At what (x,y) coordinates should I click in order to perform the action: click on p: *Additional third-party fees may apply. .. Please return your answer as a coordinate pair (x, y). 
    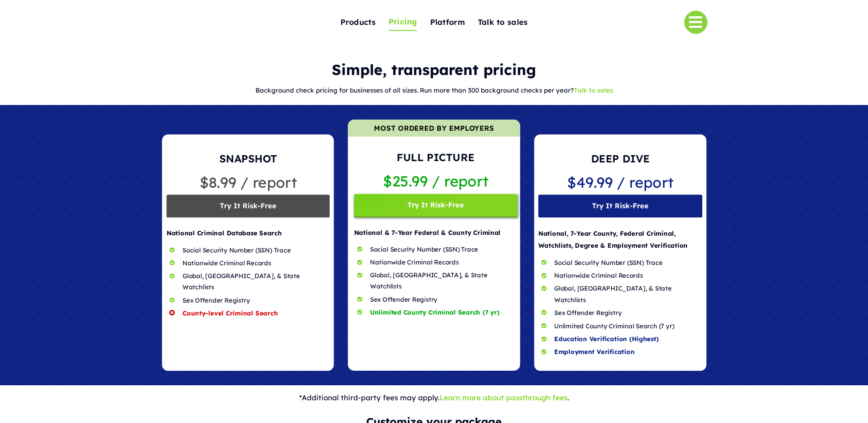
    Looking at the image, I should click on (434, 398).